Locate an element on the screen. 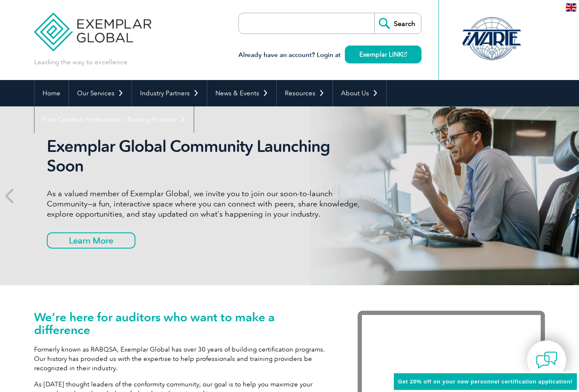  a: Find Certified Professional / Training Provider is located at coordinates (114, 120).